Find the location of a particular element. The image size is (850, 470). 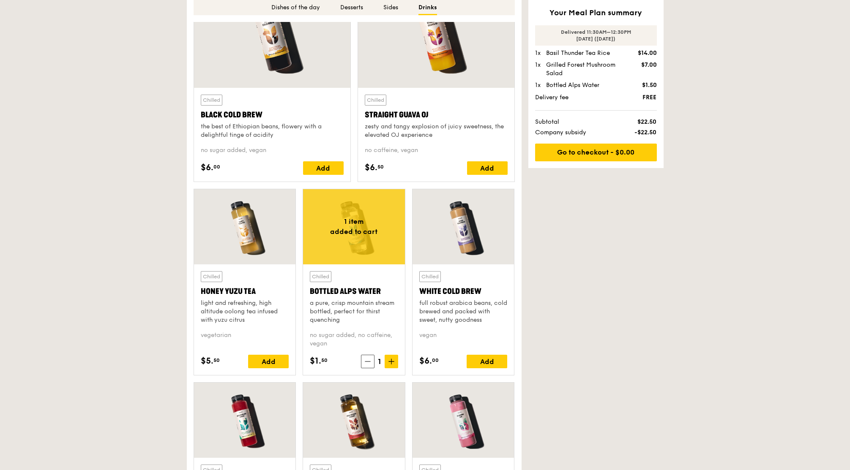

div: $1.50 is located at coordinates (647, 85).